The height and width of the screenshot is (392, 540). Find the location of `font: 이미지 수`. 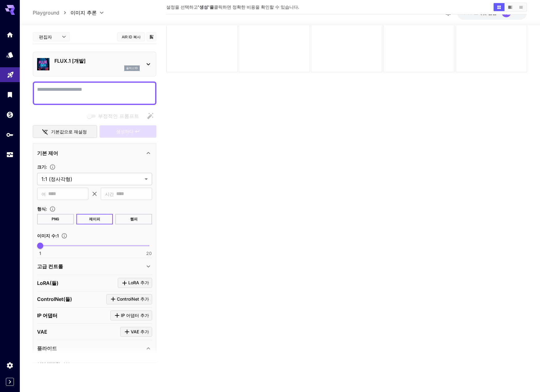

font: 이미지 수 is located at coordinates (47, 235).